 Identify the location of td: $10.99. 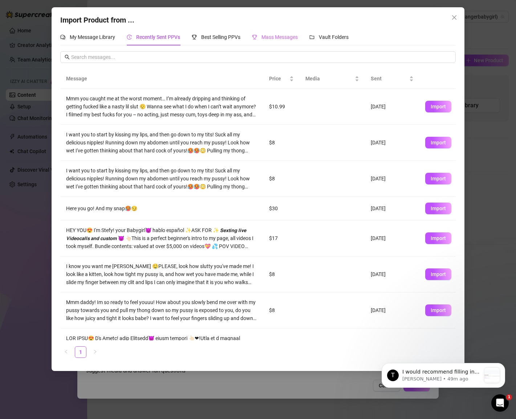
(282, 106).